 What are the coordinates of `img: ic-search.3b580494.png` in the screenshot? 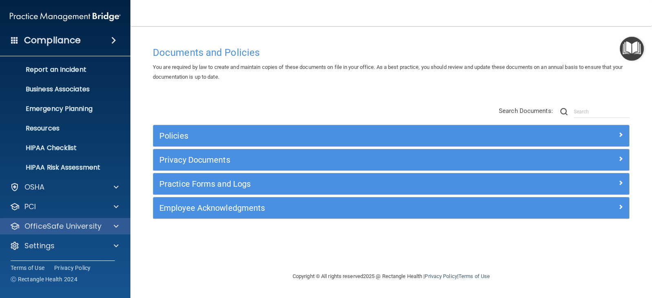 It's located at (564, 112).